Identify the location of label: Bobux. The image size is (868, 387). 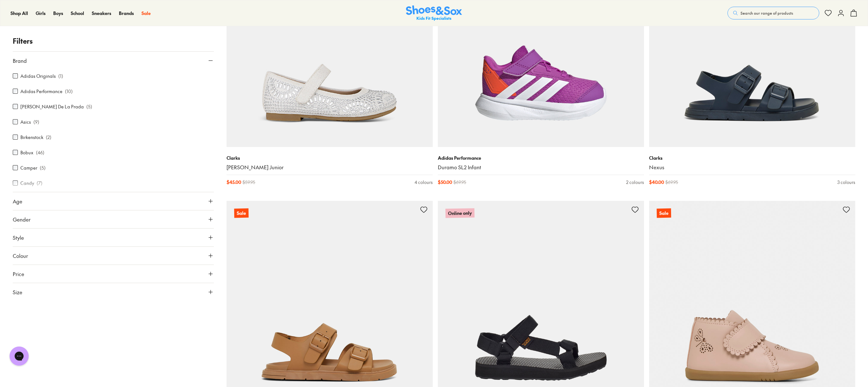
(27, 153).